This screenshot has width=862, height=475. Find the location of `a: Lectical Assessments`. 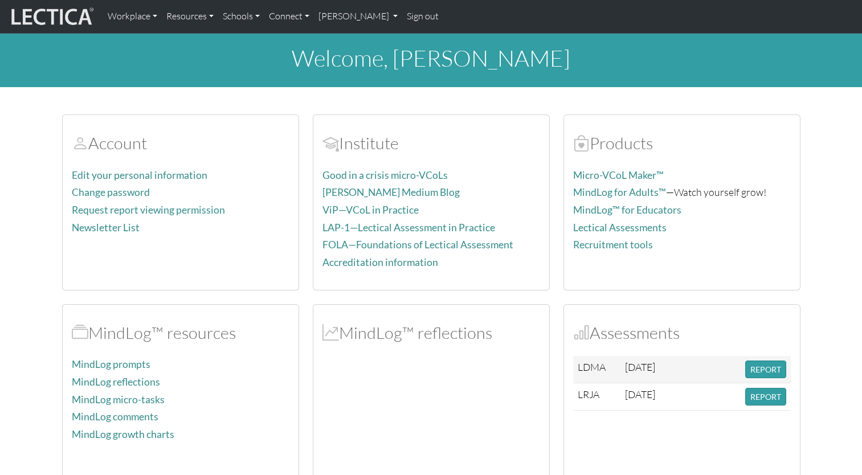

a: Lectical Assessments is located at coordinates (620, 227).